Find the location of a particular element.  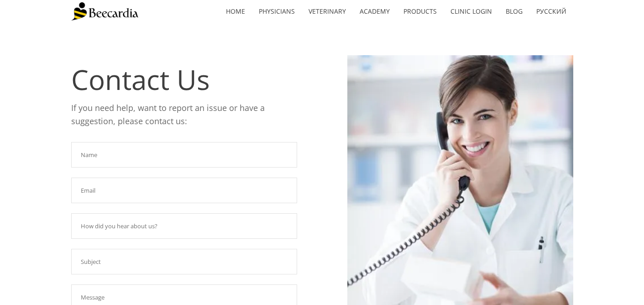

a: Products is located at coordinates (420, 12).